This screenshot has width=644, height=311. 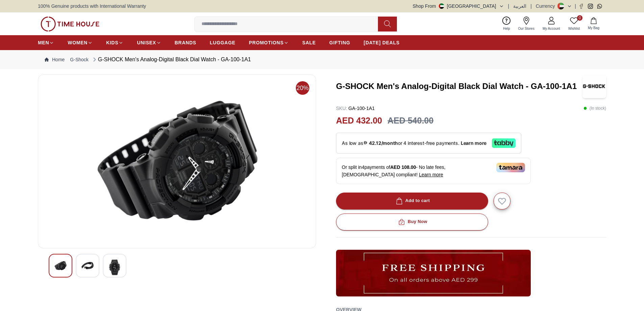 What do you see at coordinates (431, 175) in the screenshot?
I see `span: Learn more` at bounding box center [431, 175].